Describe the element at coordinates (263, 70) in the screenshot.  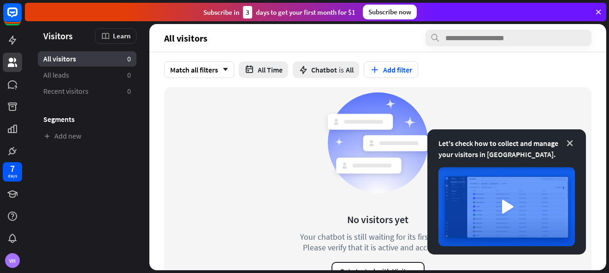
I see `button: All Time` at that location.